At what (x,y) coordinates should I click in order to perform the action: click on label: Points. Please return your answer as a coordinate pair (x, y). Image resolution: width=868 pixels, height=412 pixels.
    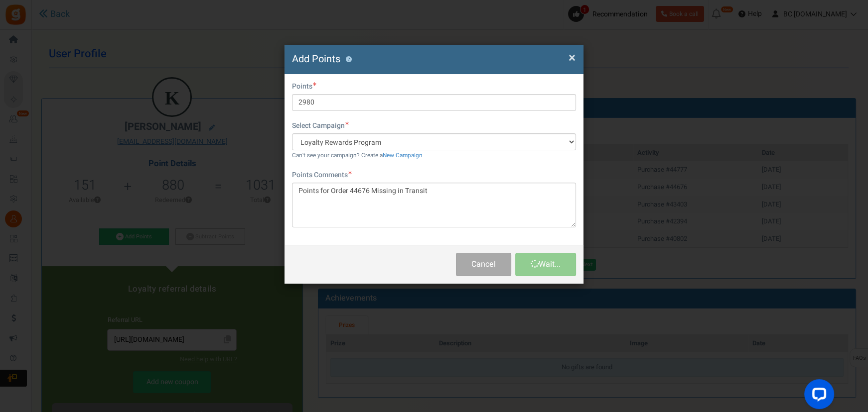
    Looking at the image, I should click on (304, 86).